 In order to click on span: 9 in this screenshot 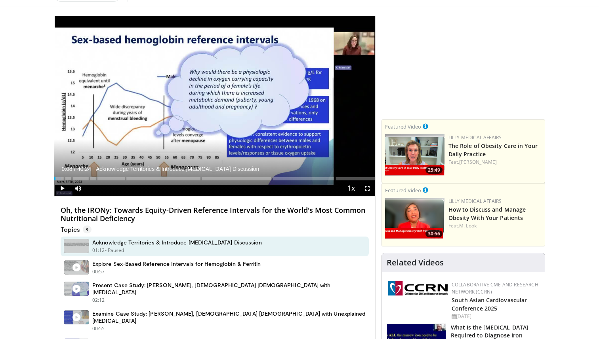, I will do `click(87, 230)`.